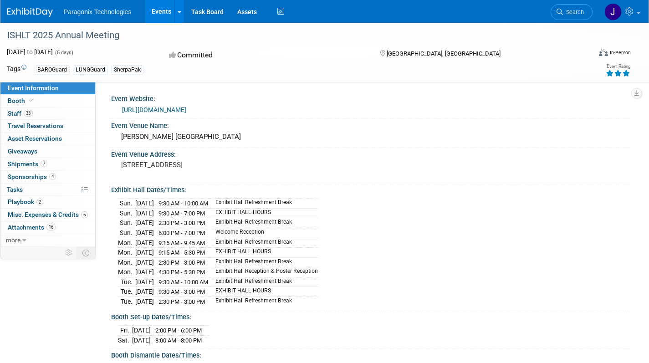 The width and height of the screenshot is (649, 363). Describe the element at coordinates (619, 52) in the screenshot. I see `div: In-Person` at that location.